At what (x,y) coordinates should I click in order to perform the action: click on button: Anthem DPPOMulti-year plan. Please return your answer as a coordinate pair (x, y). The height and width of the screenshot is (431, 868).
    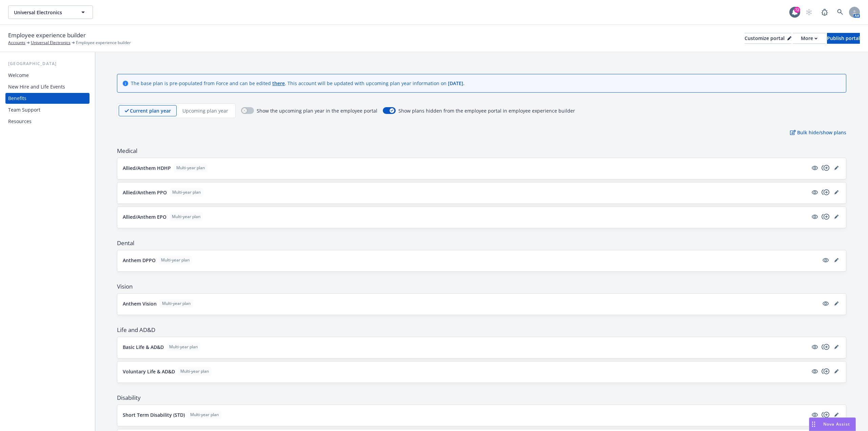
    Looking at the image, I should click on (471, 260).